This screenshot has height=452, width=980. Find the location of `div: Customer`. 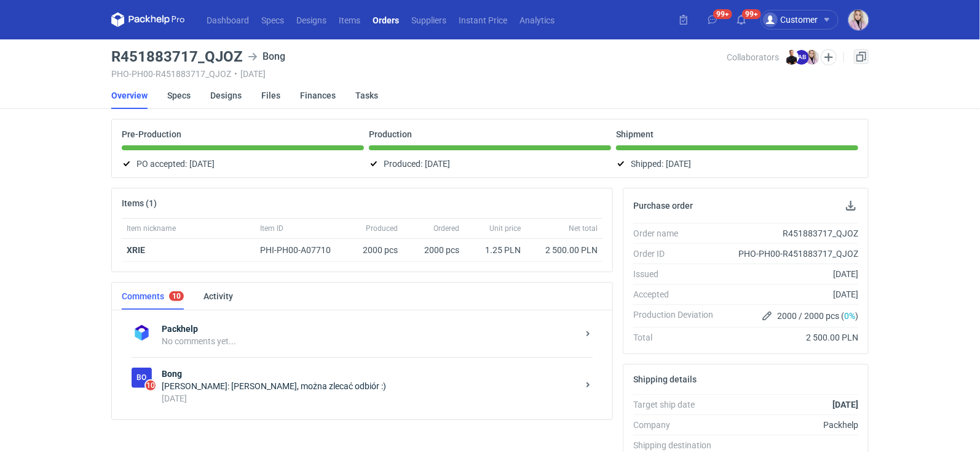

div: Customer is located at coordinates (790, 20).